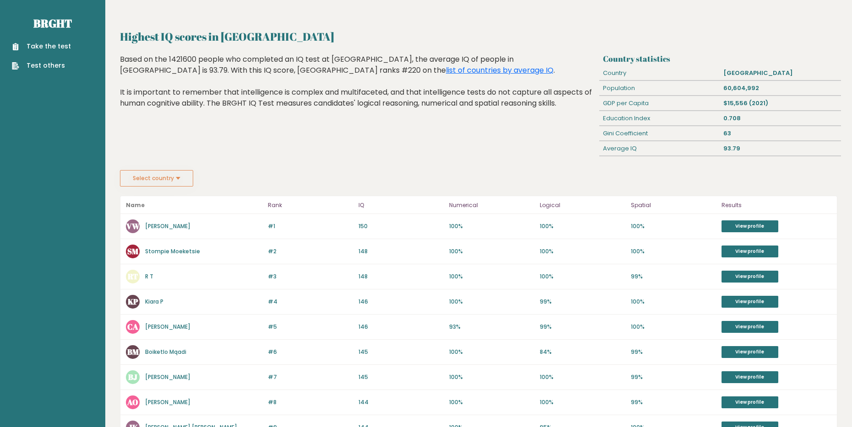  What do you see at coordinates (53, 23) in the screenshot?
I see `a: Brght` at bounding box center [53, 23].